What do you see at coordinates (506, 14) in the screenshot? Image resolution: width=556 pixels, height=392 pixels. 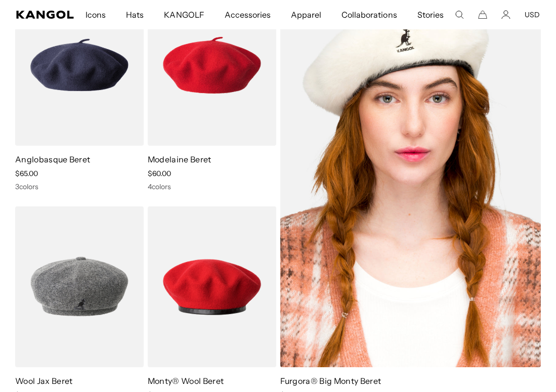 I see `a: Account` at bounding box center [506, 14].